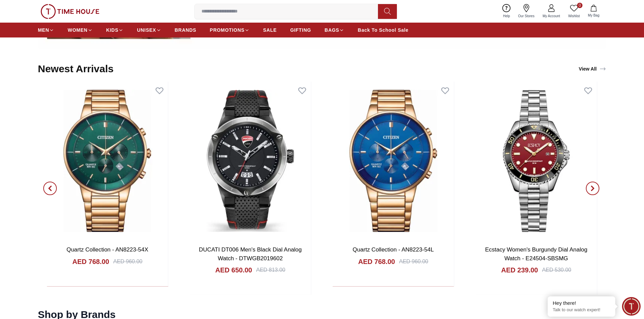  What do you see at coordinates (383, 30) in the screenshot?
I see `a: Back To School Sale` at bounding box center [383, 30].